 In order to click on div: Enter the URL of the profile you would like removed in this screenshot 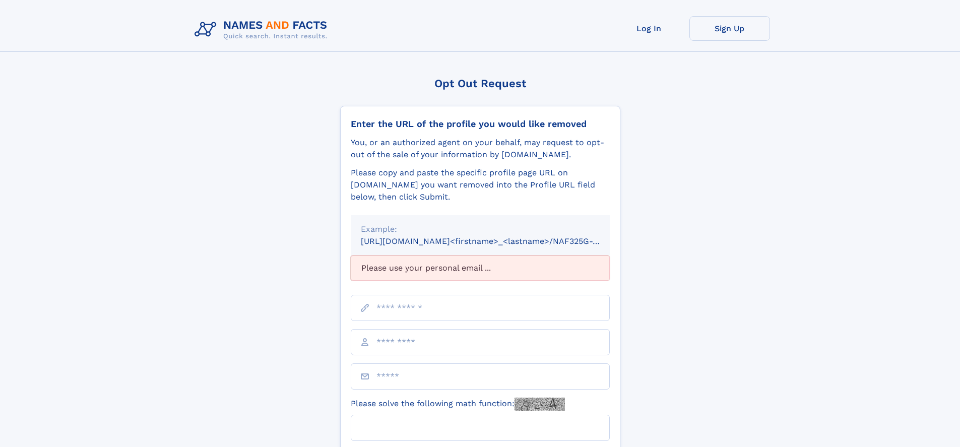, I will do `click(480, 124)`.